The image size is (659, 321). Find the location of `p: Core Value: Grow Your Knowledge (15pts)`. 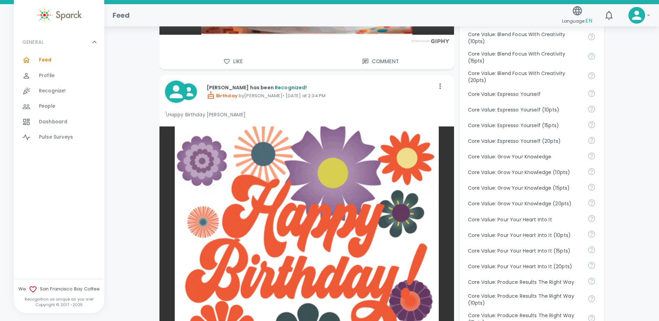

p: Core Value: Grow Your Knowledge (15pts) is located at coordinates (525, 188).